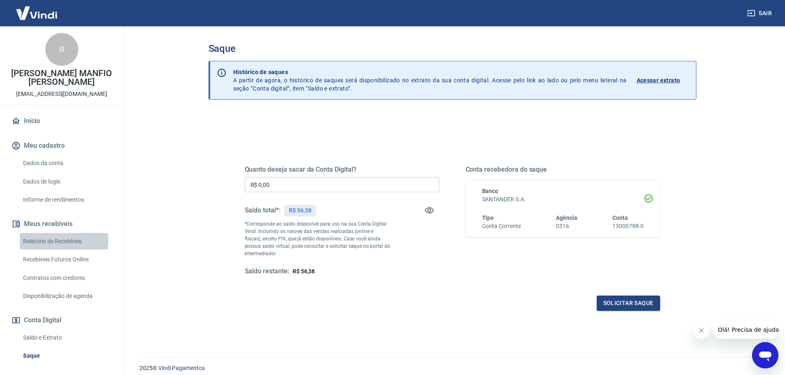 The height and width of the screenshot is (375, 785). I want to click on a: Dados da conta, so click(66, 163).